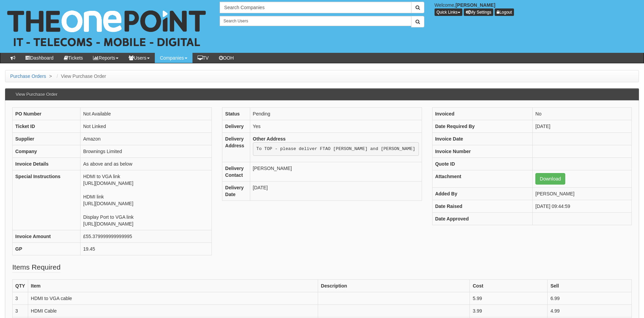 This screenshot has height=318, width=644. I want to click on th: Date Raised, so click(482, 206).